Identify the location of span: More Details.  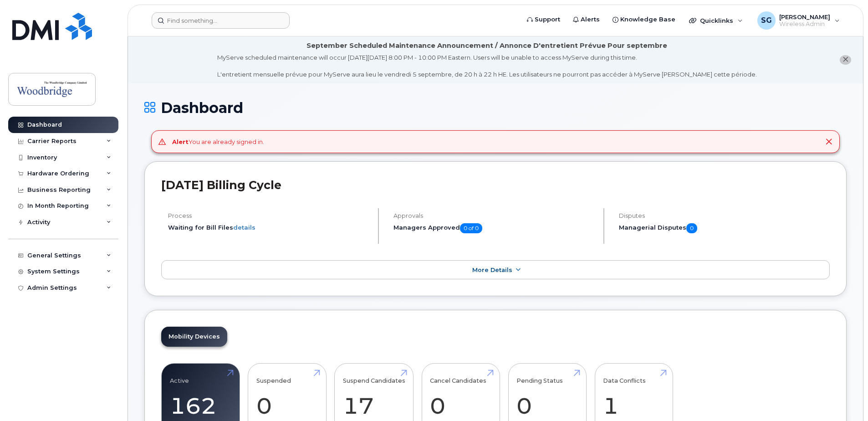
(493, 270).